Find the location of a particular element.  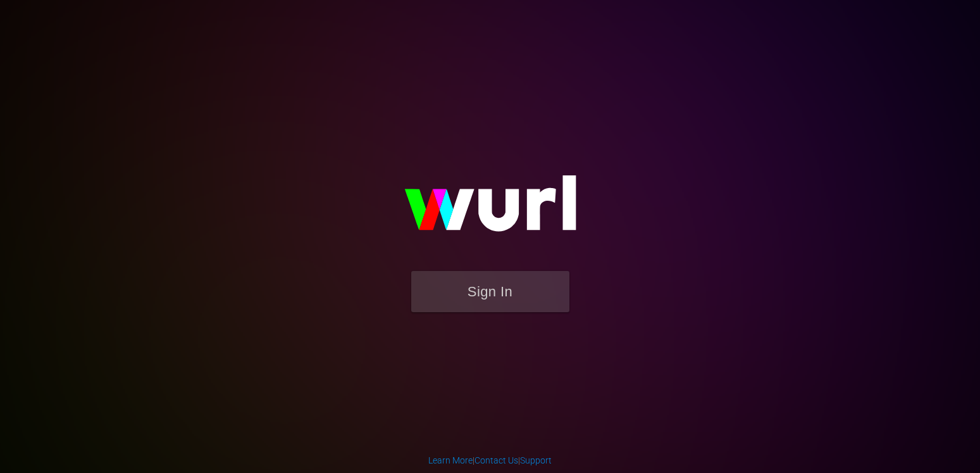

button: Sign In is located at coordinates (490, 291).